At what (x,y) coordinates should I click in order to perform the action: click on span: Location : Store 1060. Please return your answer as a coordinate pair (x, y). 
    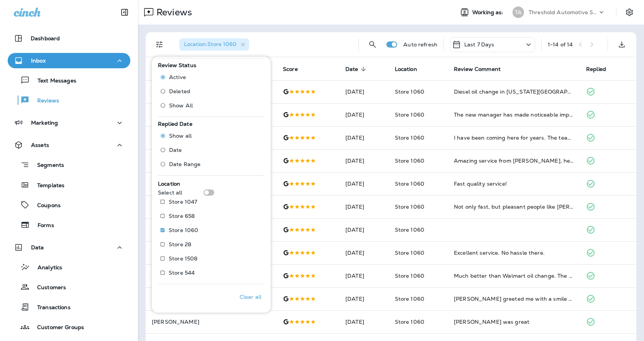
    Looking at the image, I should click on (210, 44).